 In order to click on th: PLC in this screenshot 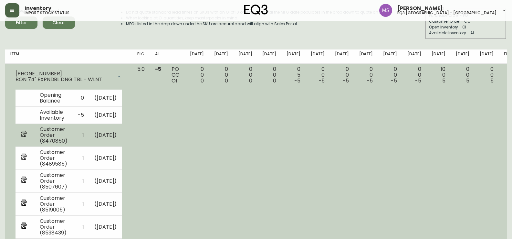, I will do `click(141, 57)`.